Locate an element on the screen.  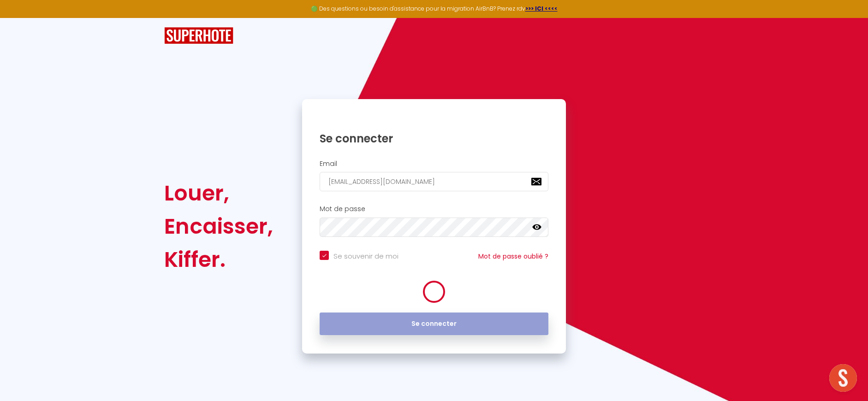
a: >>> ICI <<<< is located at coordinates (541, 8).